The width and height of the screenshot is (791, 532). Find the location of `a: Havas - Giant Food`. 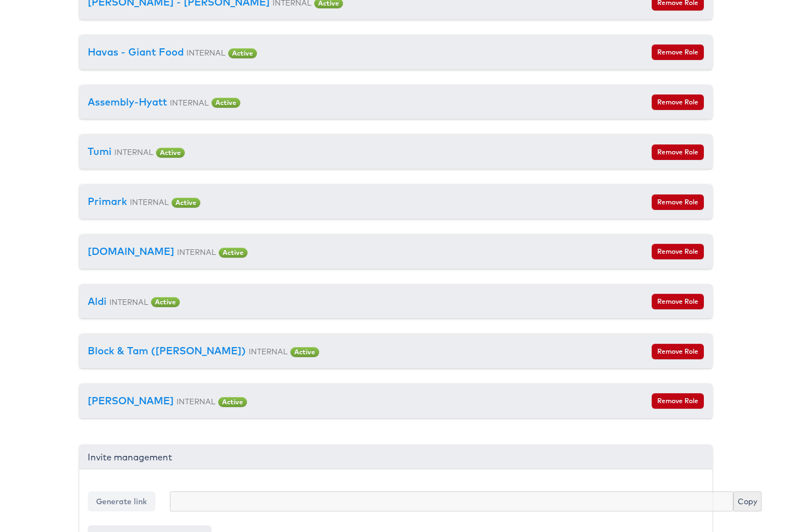

a: Havas - Giant Food is located at coordinates (136, 51).